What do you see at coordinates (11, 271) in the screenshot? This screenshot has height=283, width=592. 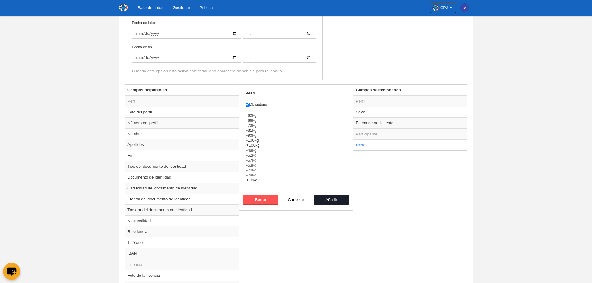 I see `button: chat-button` at bounding box center [11, 271].